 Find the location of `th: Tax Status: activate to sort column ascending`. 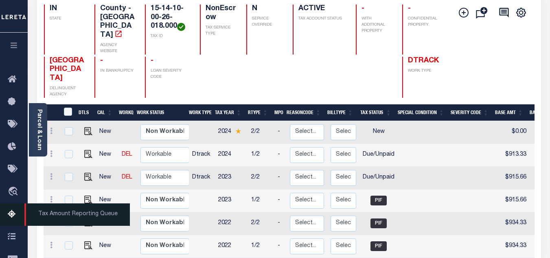

th: Tax Status: activate to sort column ascending is located at coordinates (376, 112).